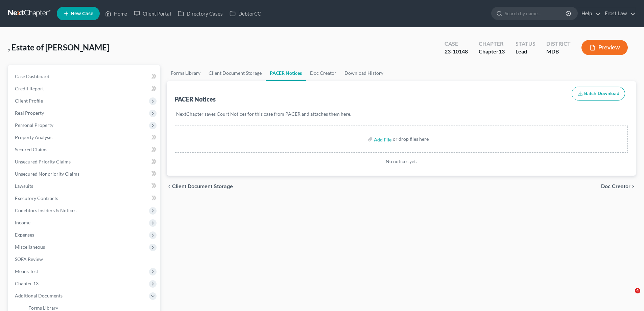  What do you see at coordinates (618, 13) in the screenshot?
I see `a: Frost Law` at bounding box center [618, 13].